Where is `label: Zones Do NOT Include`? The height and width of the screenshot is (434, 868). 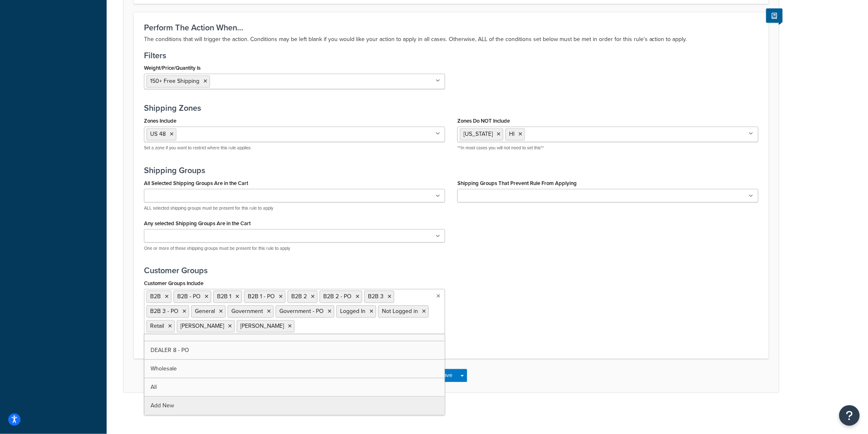
label: Zones Do NOT Include is located at coordinates (483, 121).